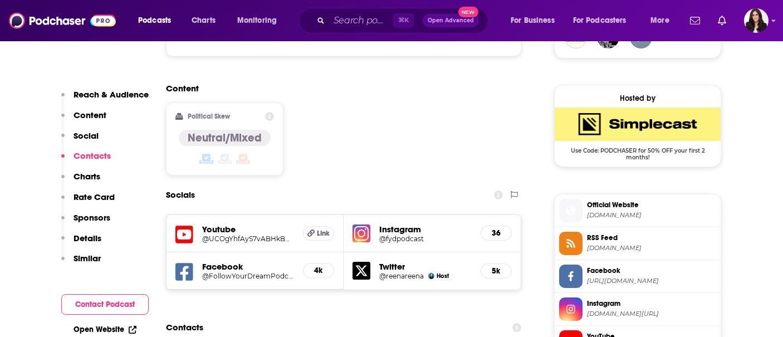  Describe the element at coordinates (248, 276) in the screenshot. I see `a: @FollowYourDreamPodcast` at that location.